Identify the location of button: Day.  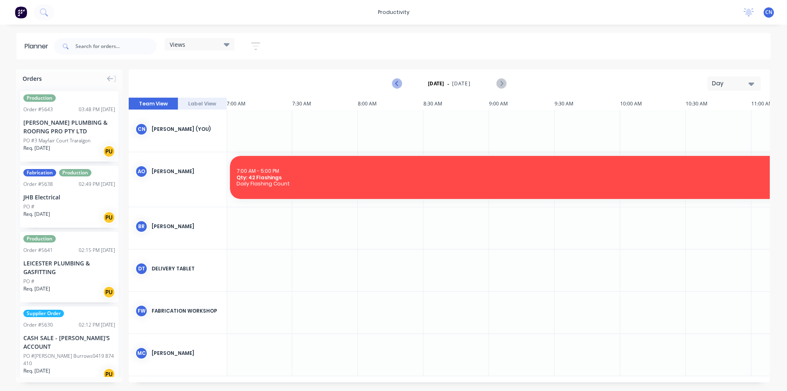
(734, 83).